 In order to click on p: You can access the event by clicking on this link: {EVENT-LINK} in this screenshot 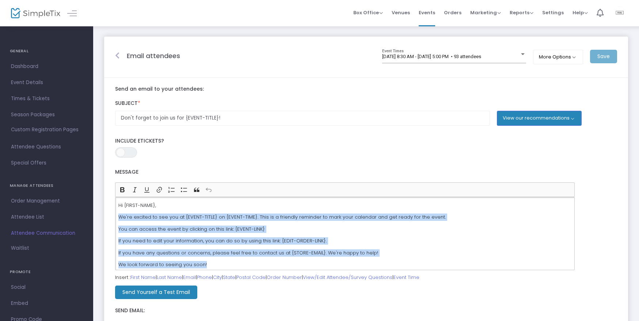, I will do `click(345, 229)`.